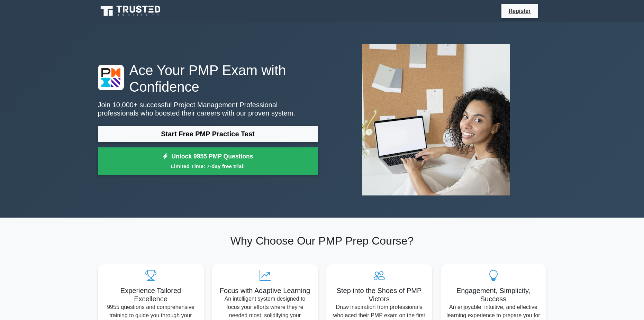 This screenshot has height=320, width=644. I want to click on h5: Focus with Adaptive Learning, so click(265, 291).